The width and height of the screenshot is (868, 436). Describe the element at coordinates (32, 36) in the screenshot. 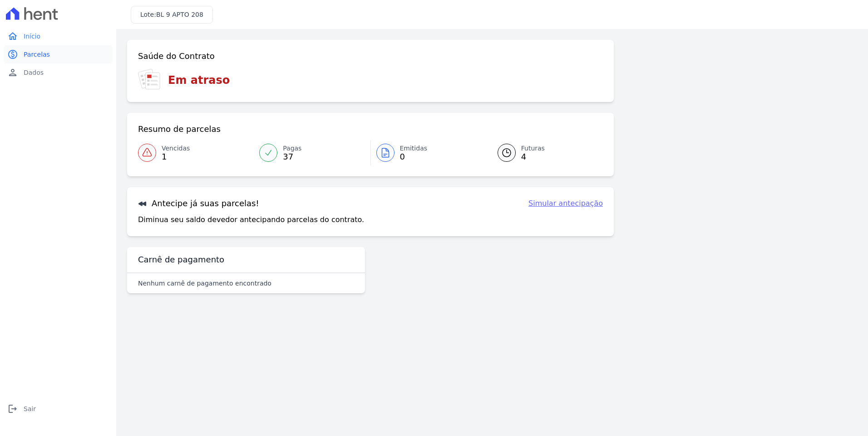

I see `span: Início` at that location.